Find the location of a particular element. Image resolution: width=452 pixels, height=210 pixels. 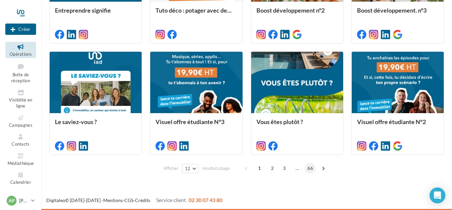

a: Boîte de réception is located at coordinates (21, 73).